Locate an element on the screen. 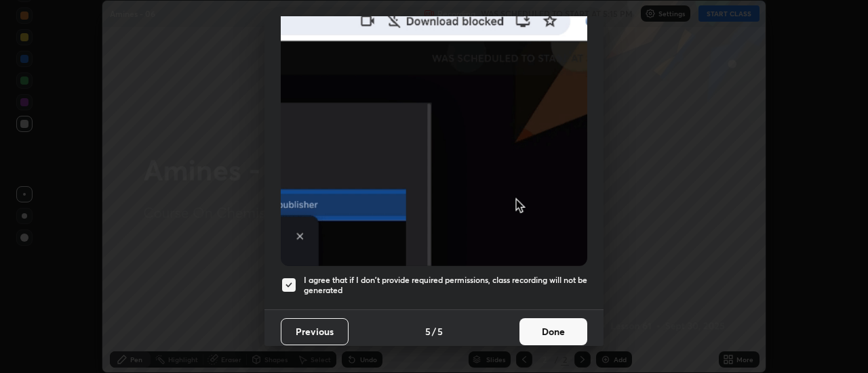 The image size is (868, 373). button: Previous is located at coordinates (315, 332).